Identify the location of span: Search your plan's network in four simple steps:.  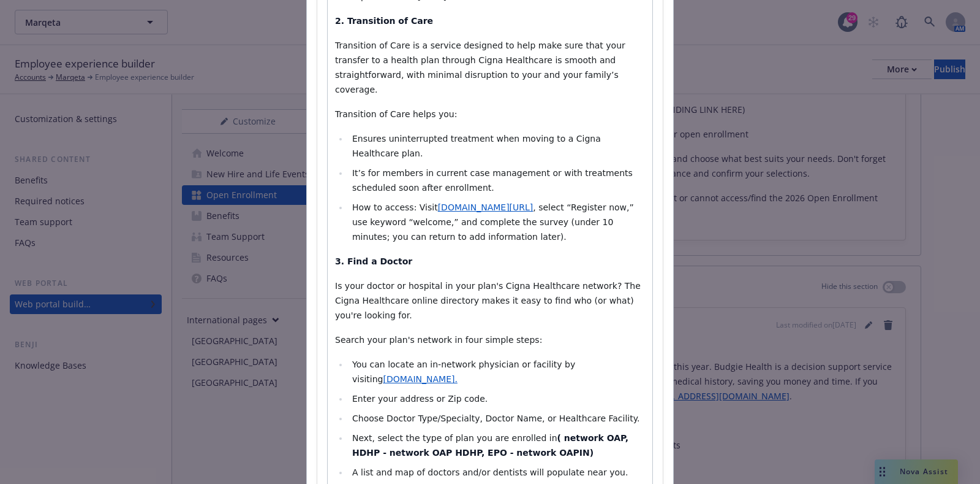
(438, 340).